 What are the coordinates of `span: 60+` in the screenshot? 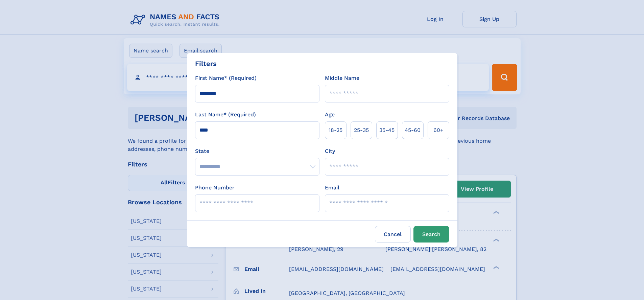 It's located at (438, 130).